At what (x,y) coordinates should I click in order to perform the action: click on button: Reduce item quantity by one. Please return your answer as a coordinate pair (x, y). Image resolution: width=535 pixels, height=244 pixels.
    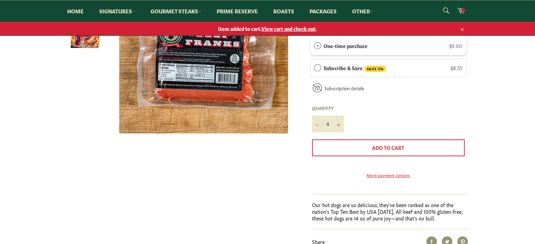
    Looking at the image, I should click on (317, 124).